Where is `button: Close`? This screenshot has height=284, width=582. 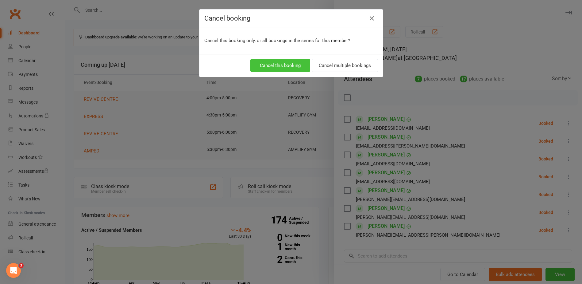
button: Close is located at coordinates (372, 18).